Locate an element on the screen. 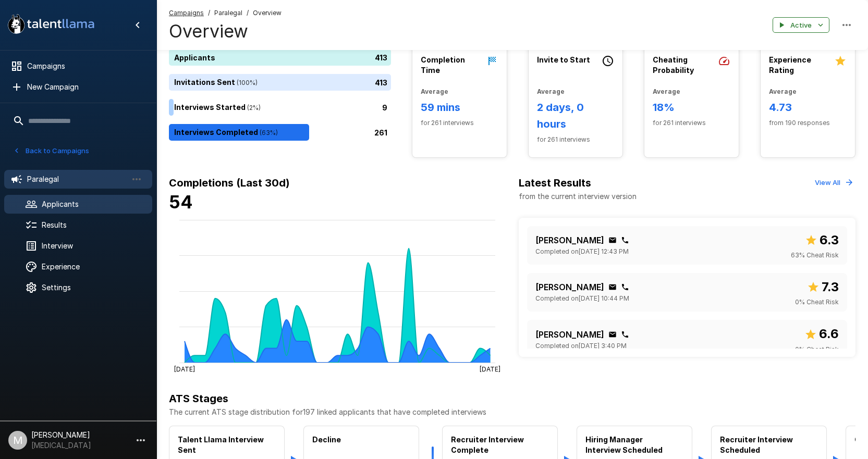 The image size is (868, 459). b: Experience Rating is located at coordinates (790, 64).